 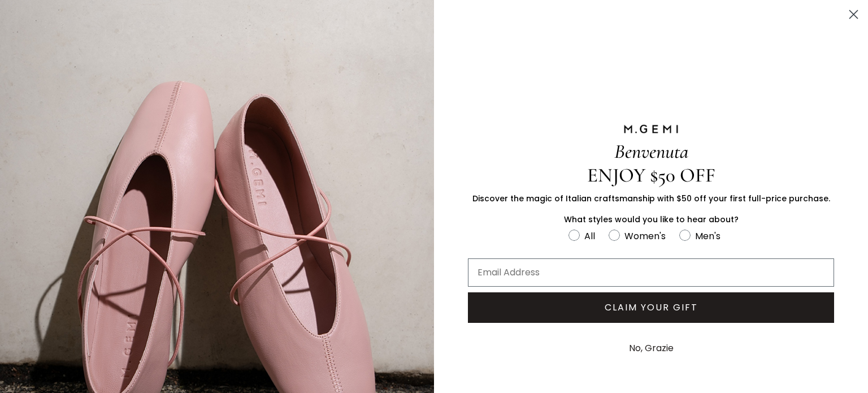 What do you see at coordinates (590, 236) in the screenshot?
I see `div: All` at bounding box center [590, 236].